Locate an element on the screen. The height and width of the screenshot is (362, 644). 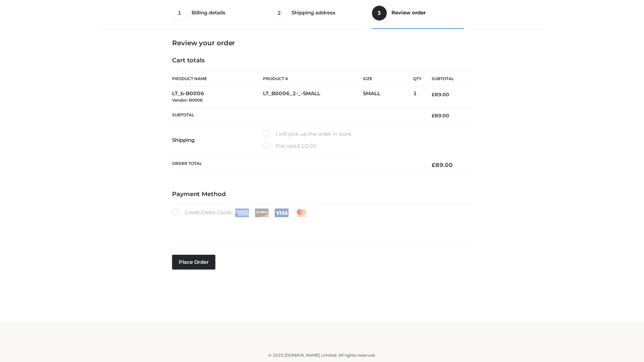
th: Order Total is located at coordinates (297, 165).